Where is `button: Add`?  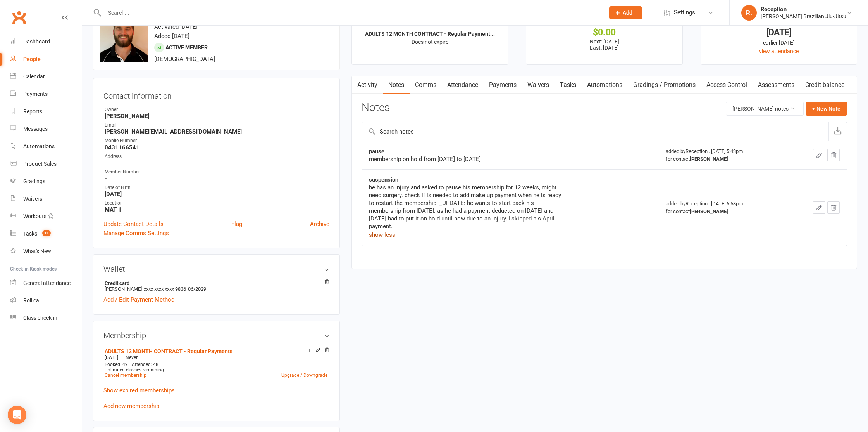 button: Add is located at coordinates (625, 13).